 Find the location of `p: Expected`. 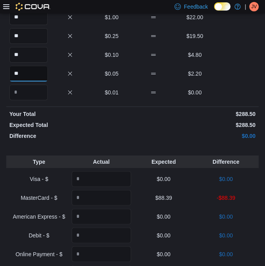

p: Expected is located at coordinates (164, 162).